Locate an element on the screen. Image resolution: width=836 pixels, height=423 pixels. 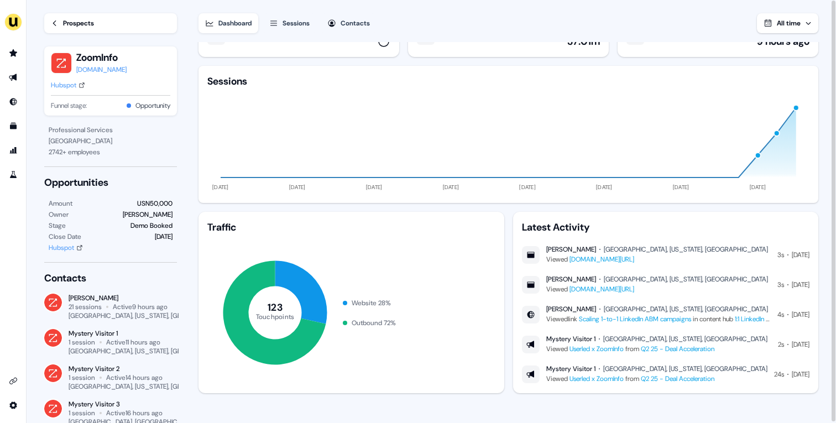
div: 21 sessions is located at coordinates (85, 307).